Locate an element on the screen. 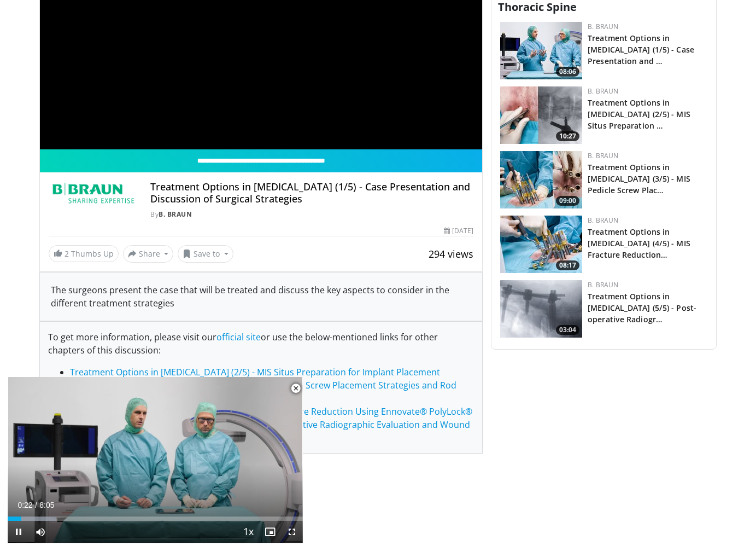 The width and height of the screenshot is (756, 551). div: The surgeons present the case that will be treated and discuss the key aspects to consider in the... is located at coordinates (261, 297).